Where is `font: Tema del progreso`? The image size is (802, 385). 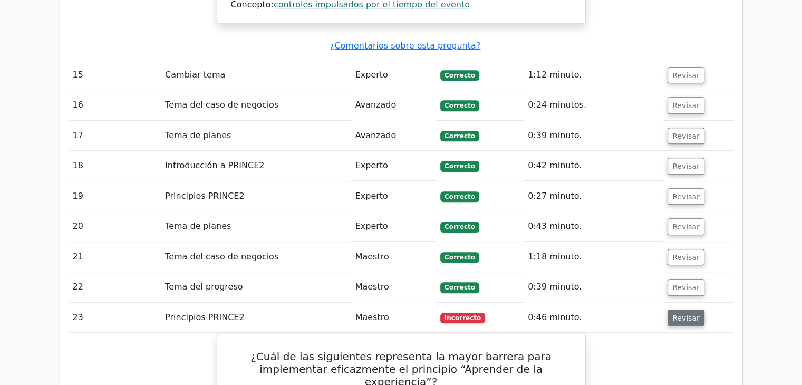
font: Tema del progreso is located at coordinates (204, 286).